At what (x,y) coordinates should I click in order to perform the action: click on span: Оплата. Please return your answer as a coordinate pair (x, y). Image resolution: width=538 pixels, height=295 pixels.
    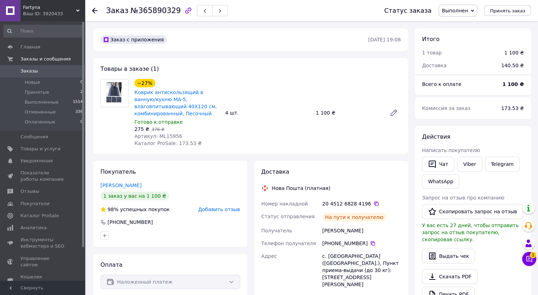
    Looking at the image, I should click on (111, 265).